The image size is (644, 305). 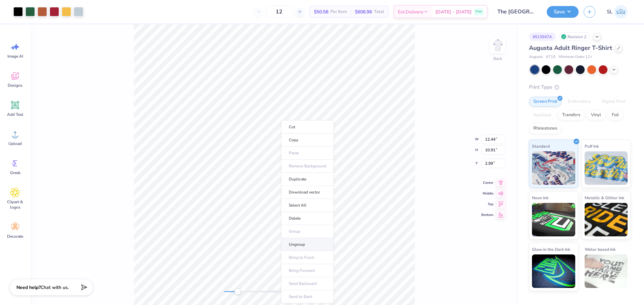 I want to click on span: Augusta Adult Ringer T-Shirt, so click(x=571, y=48).